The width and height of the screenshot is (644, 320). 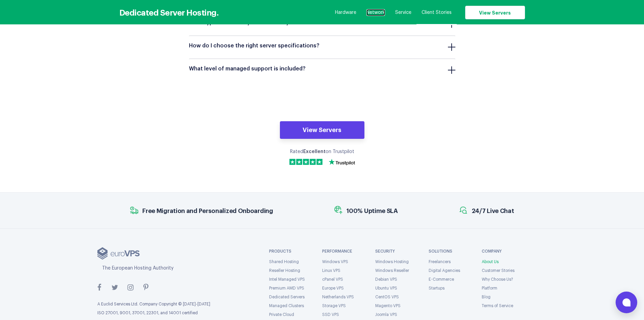 I want to click on strong: Solutions, so click(x=452, y=251).